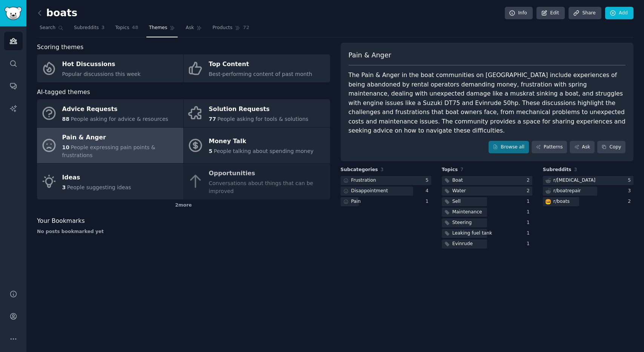 The width and height of the screenshot is (644, 352). I want to click on div: Top Content, so click(261, 65).